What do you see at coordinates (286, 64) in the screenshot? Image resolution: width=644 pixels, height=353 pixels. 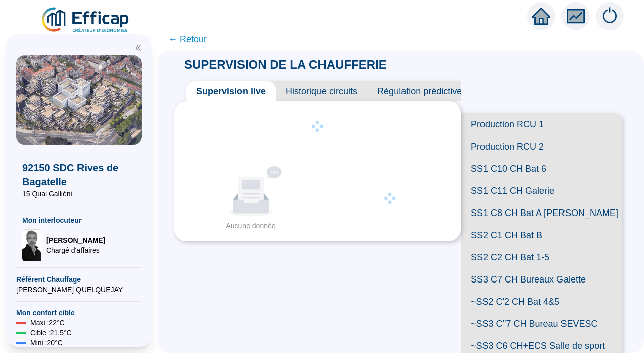 I see `span: SUPERVISION DE LA CHAUFFERIE` at bounding box center [286, 64].